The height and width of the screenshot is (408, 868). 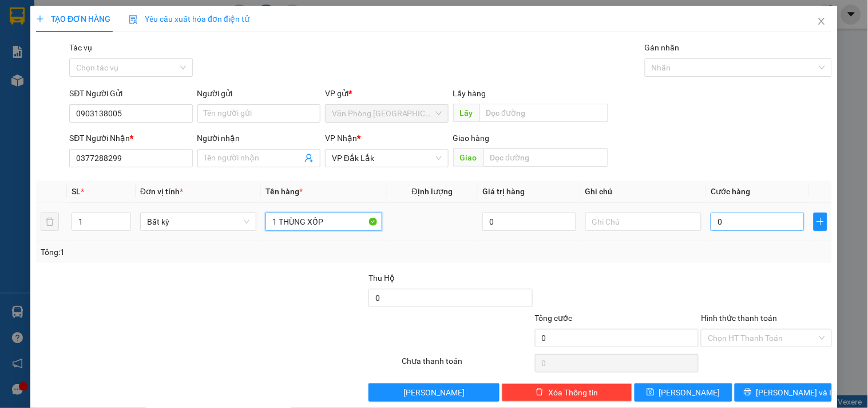 I want to click on input: Ghi Chú, so click(x=643, y=222).